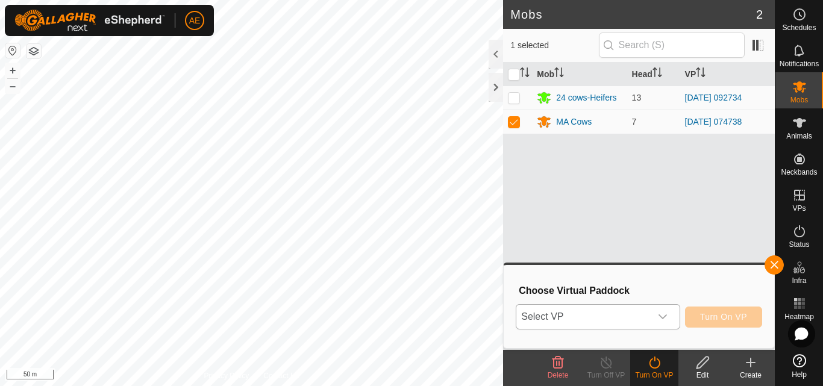  I want to click on a: Contact Us, so click(281, 376).